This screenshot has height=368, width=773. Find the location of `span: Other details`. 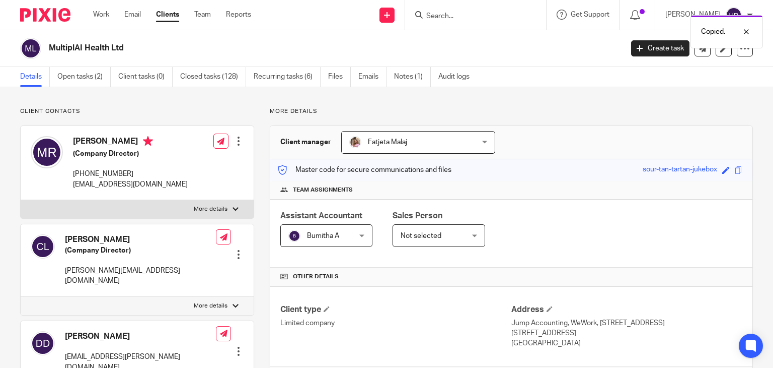

span: Other details is located at coordinates (316, 276).